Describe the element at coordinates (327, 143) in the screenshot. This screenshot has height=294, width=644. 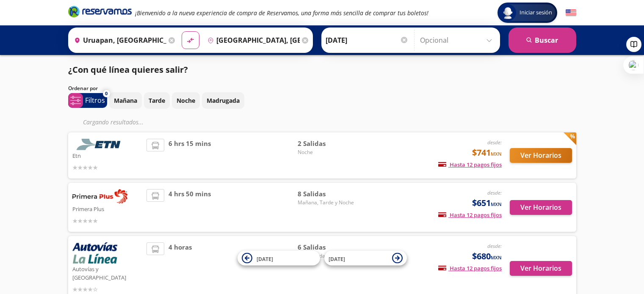
I see `span: 2 Salidas` at that location.